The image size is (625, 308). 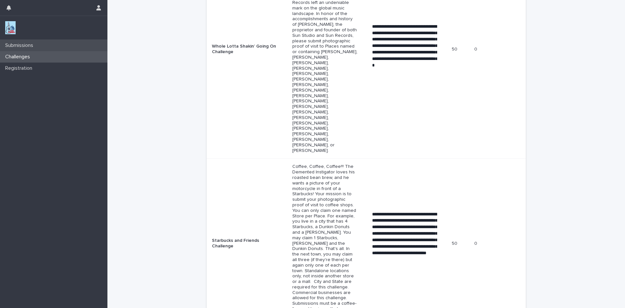 I want to click on p: Submissions, so click(x=21, y=45).